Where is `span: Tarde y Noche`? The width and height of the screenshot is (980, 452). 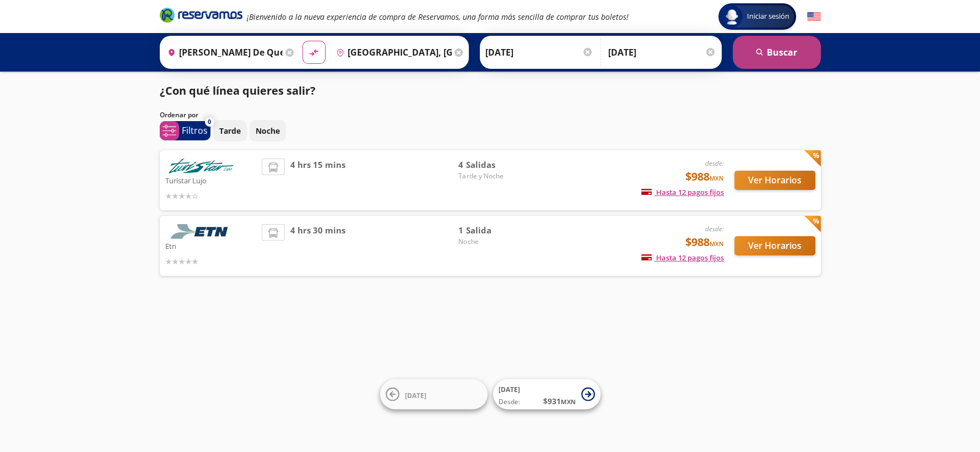 span: Tarde y Noche is located at coordinates (497, 177).